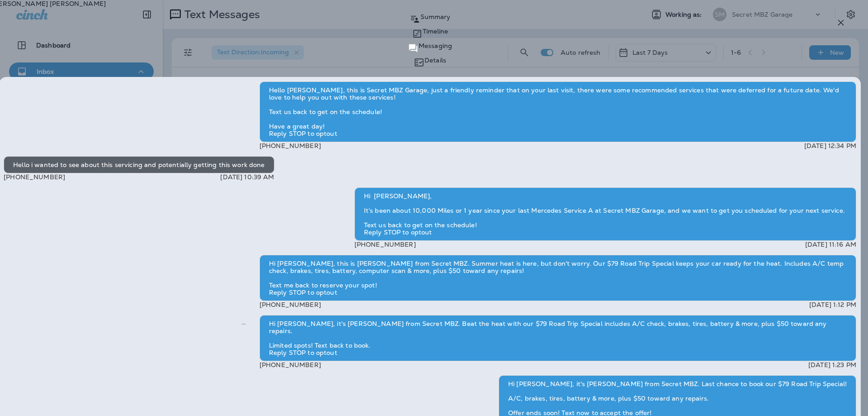 This screenshot has height=416, width=868. What do you see at coordinates (244, 323) in the screenshot?
I see `span: Sent` at bounding box center [244, 323].